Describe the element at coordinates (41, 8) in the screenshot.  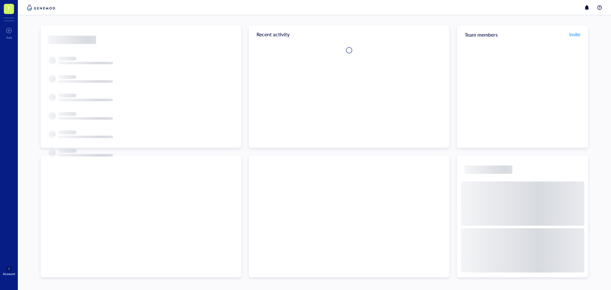
I see `img: genemod-logo` at that location.